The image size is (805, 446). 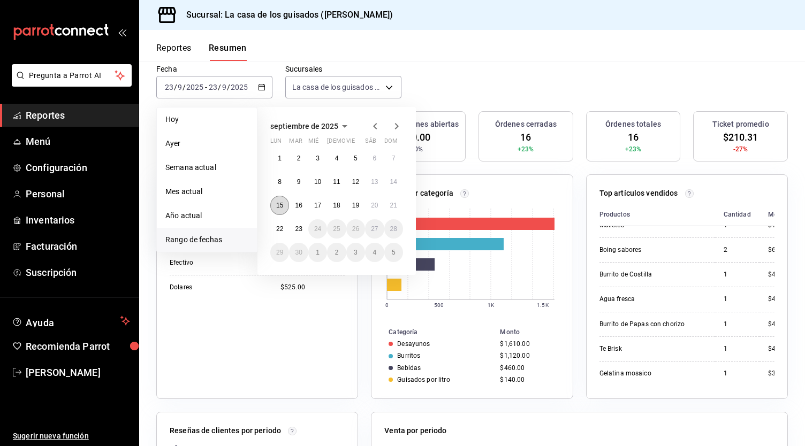 What do you see at coordinates (374, 229) in the screenshot?
I see `button: 27 de septiembre de 2025` at bounding box center [374, 229].